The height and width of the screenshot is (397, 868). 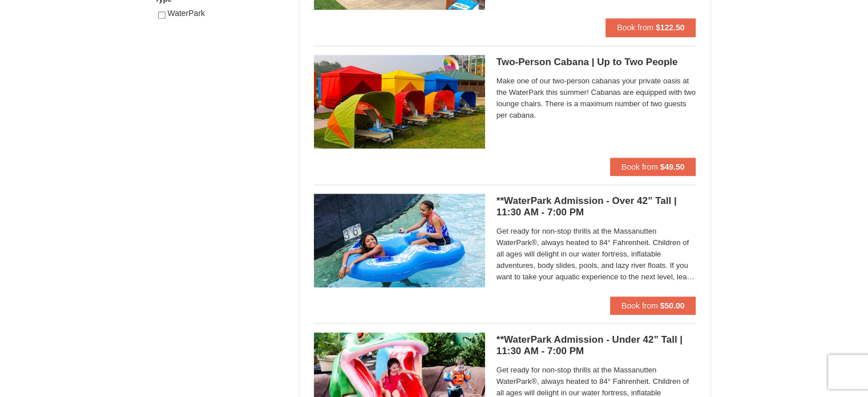 I want to click on strong: $50.00, so click(x=672, y=306).